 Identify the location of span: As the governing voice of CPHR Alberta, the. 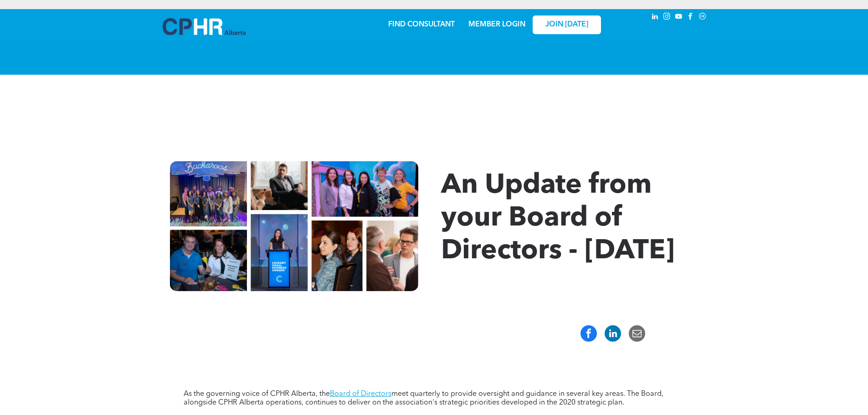
(256, 394).